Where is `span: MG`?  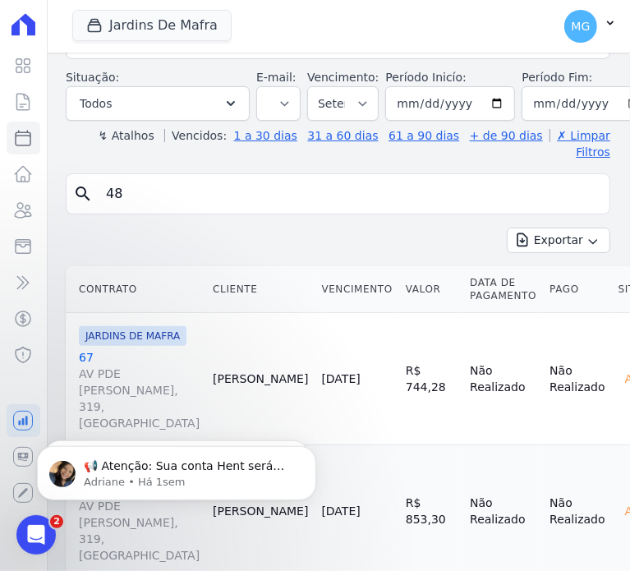
span: MG is located at coordinates (581, 26).